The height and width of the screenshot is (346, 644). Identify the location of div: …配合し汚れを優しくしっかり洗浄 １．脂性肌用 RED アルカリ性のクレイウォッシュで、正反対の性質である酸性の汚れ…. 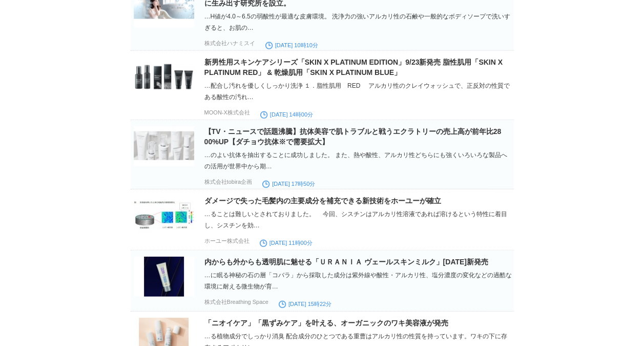
(358, 92).